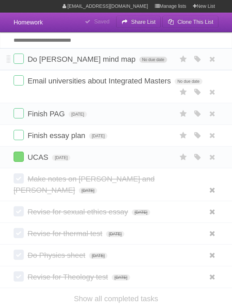  I want to click on span: Revise for sexual ethics essay, so click(78, 212).